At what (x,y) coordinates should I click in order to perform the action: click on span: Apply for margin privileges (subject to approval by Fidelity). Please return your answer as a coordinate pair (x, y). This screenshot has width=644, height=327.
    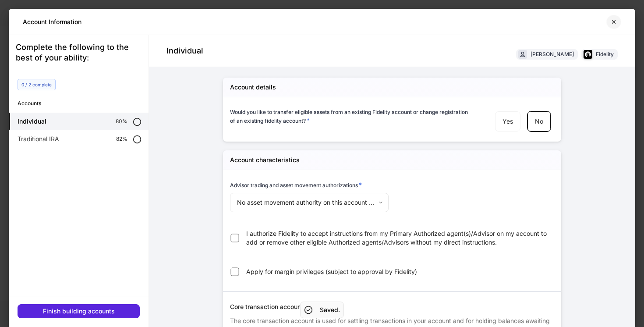
    Looking at the image, I should click on (332, 272).